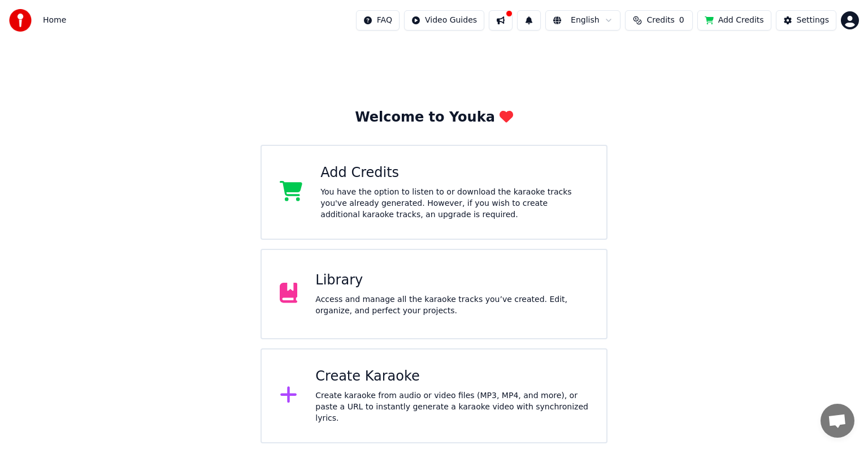 The height and width of the screenshot is (449, 868). Describe the element at coordinates (452, 281) in the screenshot. I see `div: Library` at that location.